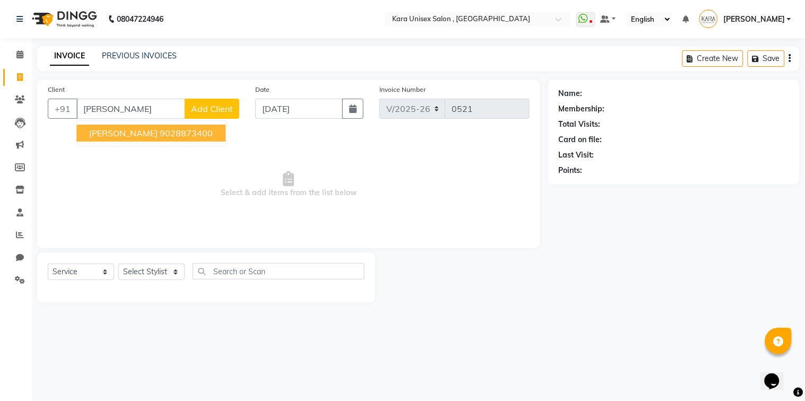 Image resolution: width=805 pixels, height=401 pixels. Describe the element at coordinates (56, 90) in the screenshot. I see `label: Client` at that location.